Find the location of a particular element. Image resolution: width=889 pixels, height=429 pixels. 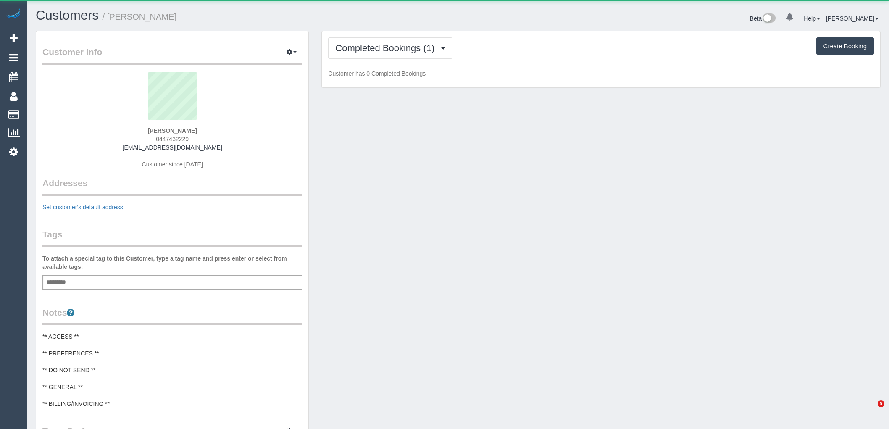

label: To attach a special tag to this Customer, type a tag name and press enter or select from availabl... is located at coordinates (172, 262).